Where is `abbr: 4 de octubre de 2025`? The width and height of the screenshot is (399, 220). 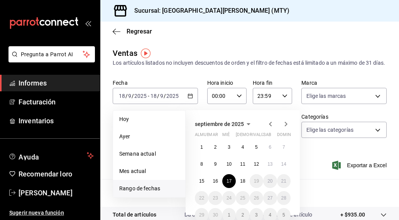
abbr: 4 de octubre de 2025 is located at coordinates (269, 215).